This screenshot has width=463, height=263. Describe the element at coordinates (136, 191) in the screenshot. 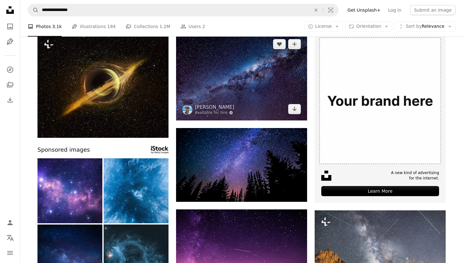

I see `img: Colorful cosmic scene featuring bright stars and swirling blue nebulae set in a vast universe. Li...` at that location.